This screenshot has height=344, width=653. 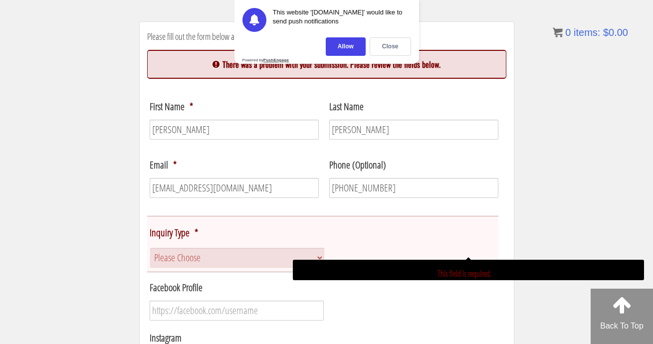 I want to click on img: icon11.png, so click(x=557, y=32).